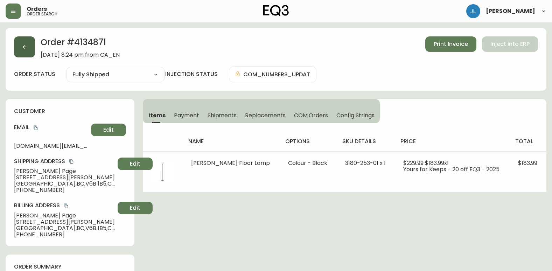 This screenshot has height=271, width=552. Describe the element at coordinates (192, 74) in the screenshot. I see `h4: injection status` at that location.